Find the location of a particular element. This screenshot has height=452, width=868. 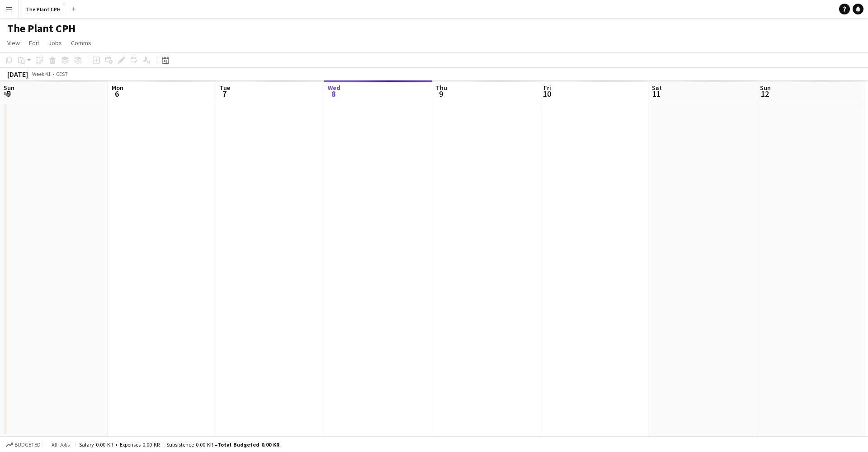

span: All jobs is located at coordinates (60, 444).